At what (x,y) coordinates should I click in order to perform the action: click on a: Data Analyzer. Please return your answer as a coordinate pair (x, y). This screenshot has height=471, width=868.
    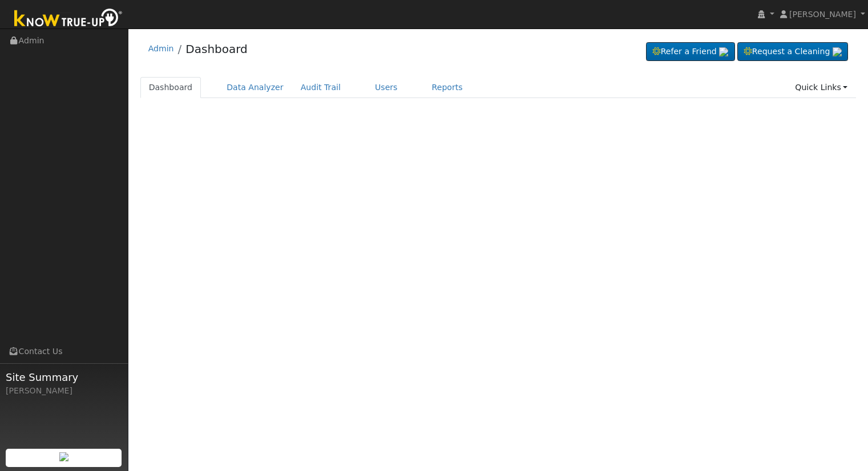
    Looking at the image, I should click on (255, 87).